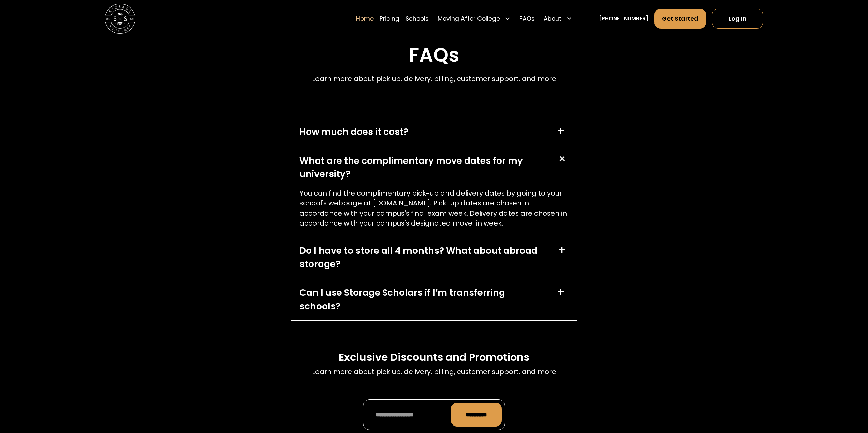  Describe the element at coordinates (681, 19) in the screenshot. I see `a: Get Started` at that location.